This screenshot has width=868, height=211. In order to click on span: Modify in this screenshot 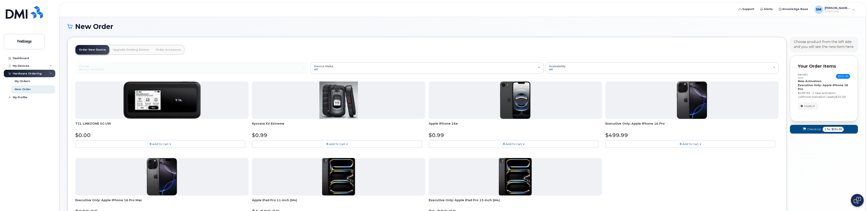, I will do `click(808, 106)`.